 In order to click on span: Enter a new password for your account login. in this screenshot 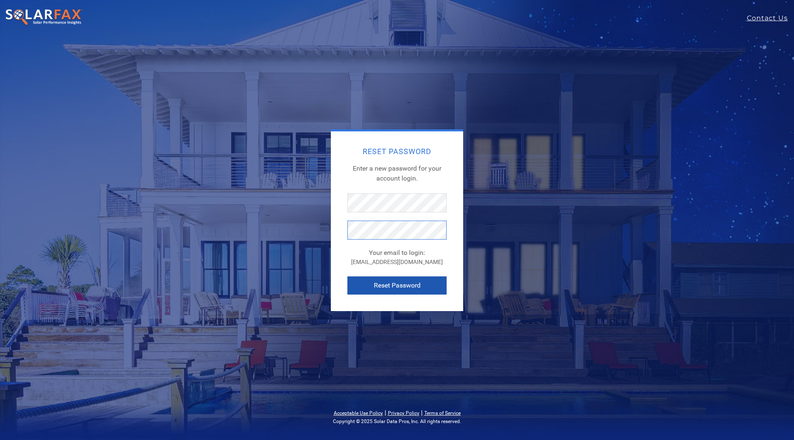, I will do `click(397, 173)`.